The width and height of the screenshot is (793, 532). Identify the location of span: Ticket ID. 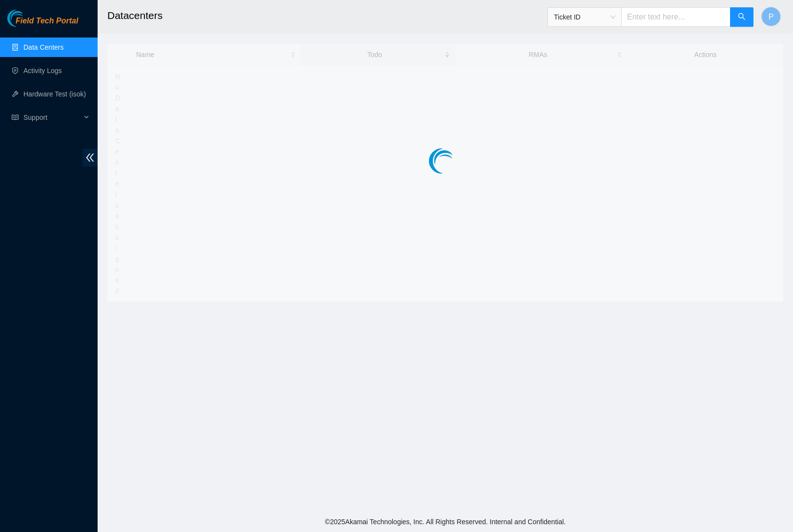
(585, 17).